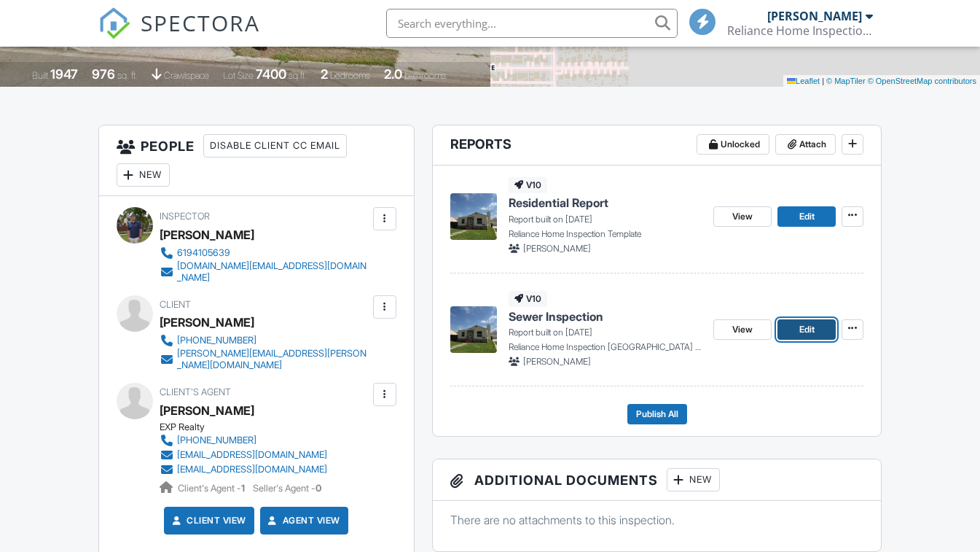 This screenshot has height=552, width=980. What do you see at coordinates (114, 23) in the screenshot?
I see `img: The Best Home Inspection Software - Spectora` at bounding box center [114, 23].